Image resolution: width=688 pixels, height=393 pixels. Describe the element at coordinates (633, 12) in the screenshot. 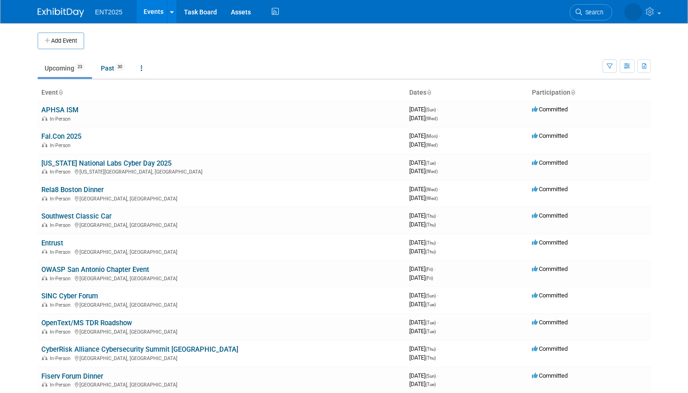

I see `img: Rose Bodin` at that location.